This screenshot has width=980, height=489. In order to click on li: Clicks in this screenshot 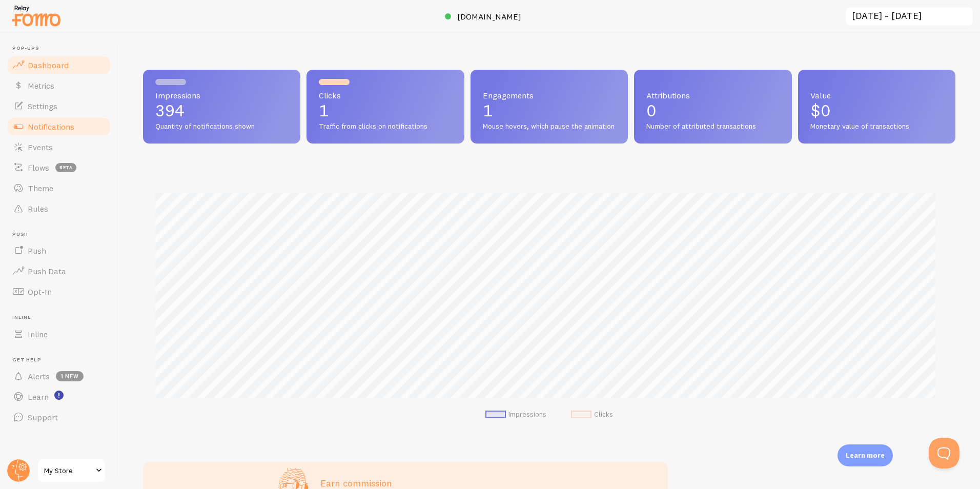, I will do `click(592, 415)`.